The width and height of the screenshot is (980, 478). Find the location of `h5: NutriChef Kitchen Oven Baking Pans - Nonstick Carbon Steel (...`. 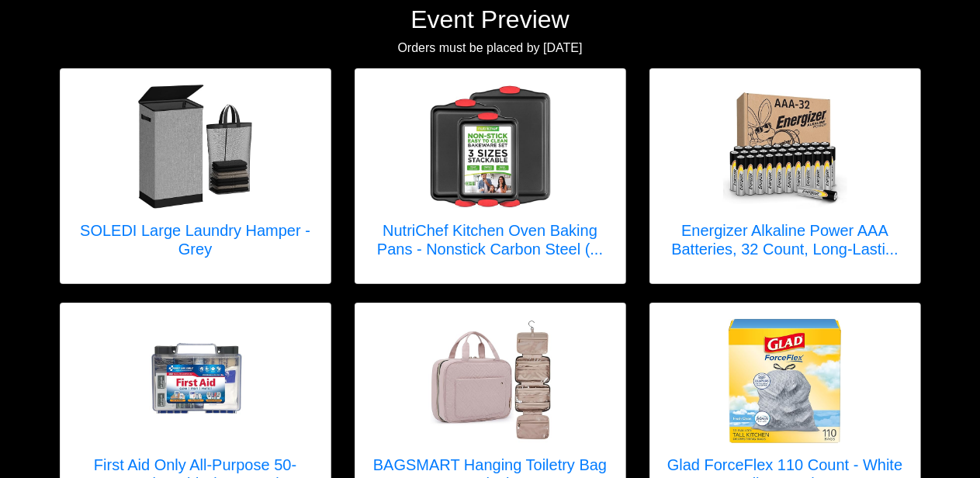

h5: NutriChef Kitchen Oven Baking Pans - Nonstick Carbon Steel (... is located at coordinates (490, 240).